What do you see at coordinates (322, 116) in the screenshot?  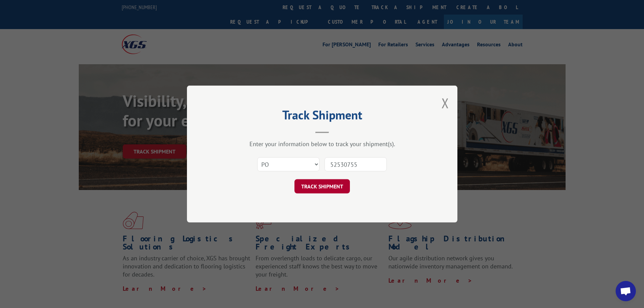 I see `h2: Track Shipment` at bounding box center [322, 116].